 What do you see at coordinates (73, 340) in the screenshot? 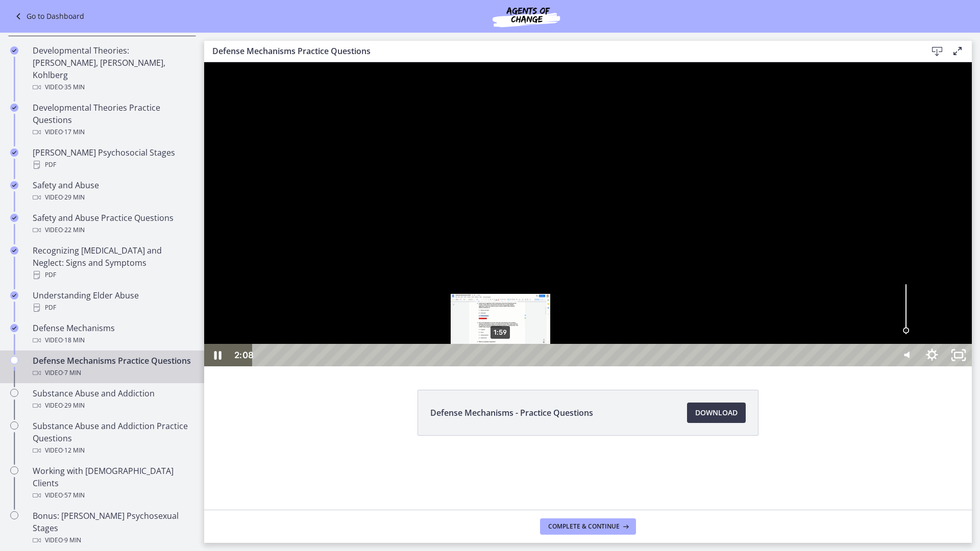
I see `span: · 18 min` at bounding box center [73, 340].